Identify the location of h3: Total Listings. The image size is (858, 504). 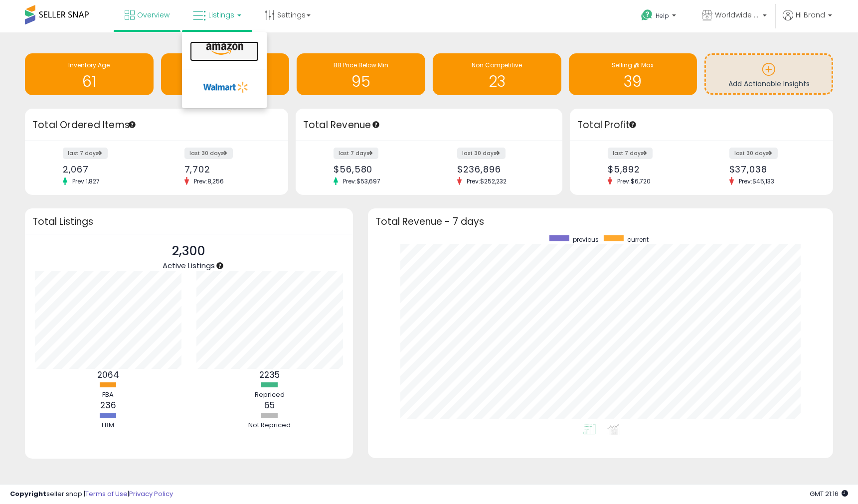
(189, 221).